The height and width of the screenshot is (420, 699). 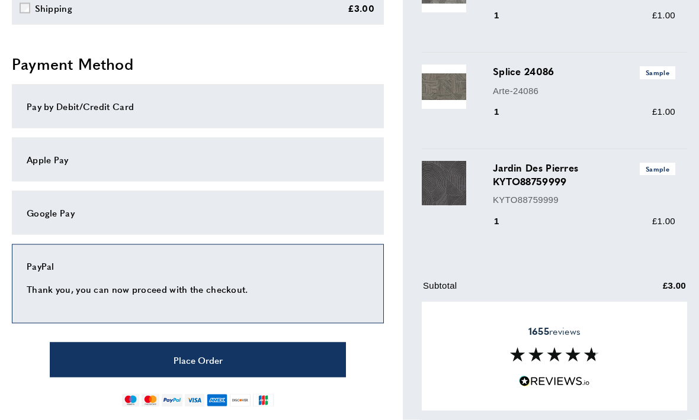 What do you see at coordinates (584, 72) in the screenshot?
I see `h3: Splice 24086` at bounding box center [584, 72].